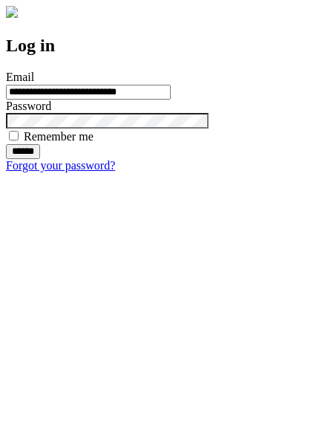  What do you see at coordinates (28, 106) in the screenshot?
I see `label: Password` at bounding box center [28, 106].